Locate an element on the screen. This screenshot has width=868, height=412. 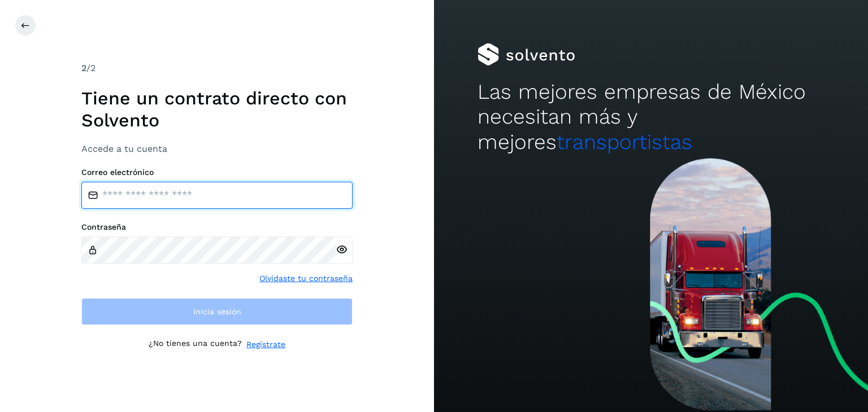
p: ¿No tienes una cuenta? is located at coordinates (195, 345).